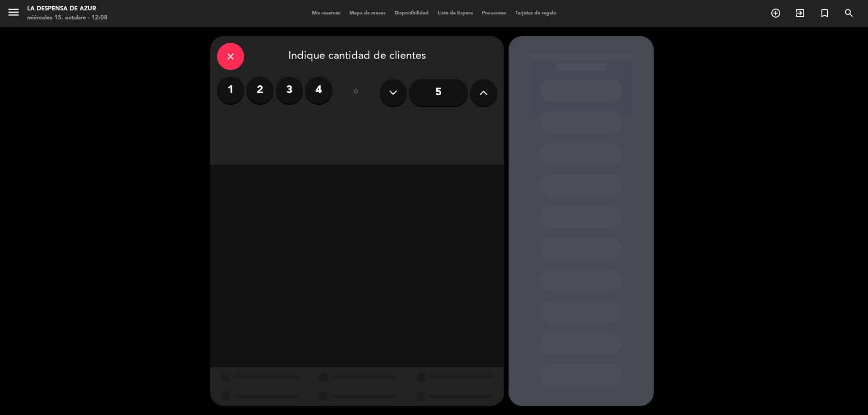  I want to click on label: 1, so click(231, 90).